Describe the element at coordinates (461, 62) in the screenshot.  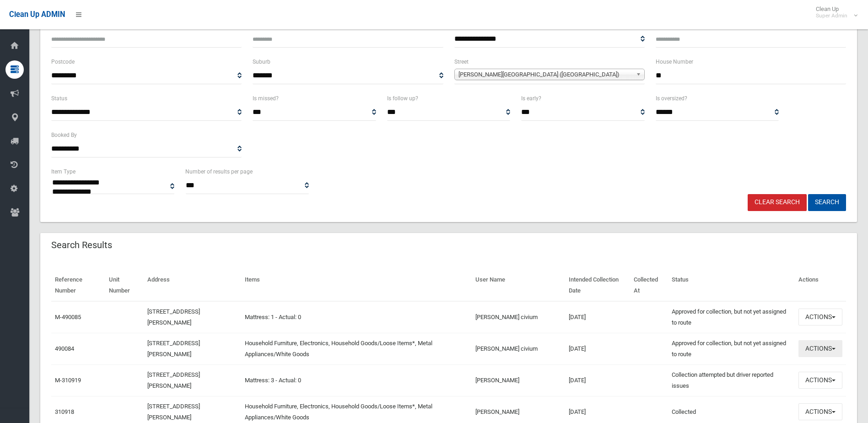
I see `label: Street` at that location.